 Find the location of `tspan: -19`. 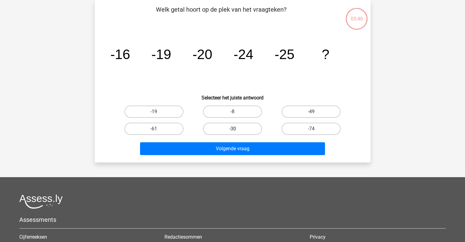

tspan: -19 is located at coordinates (161, 54).